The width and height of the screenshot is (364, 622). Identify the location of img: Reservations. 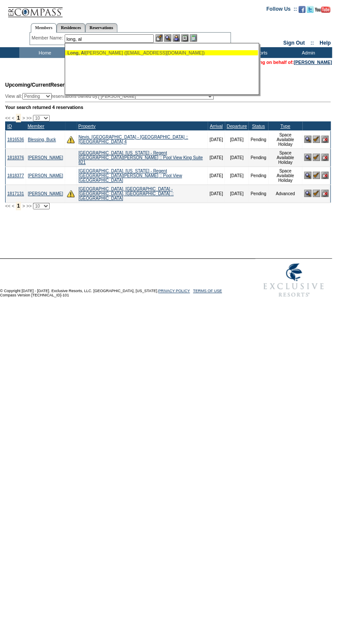
(185, 38).